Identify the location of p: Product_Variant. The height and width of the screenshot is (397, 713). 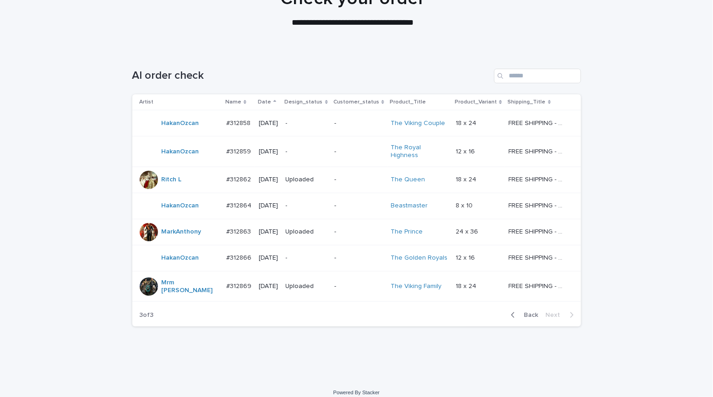
(476, 102).